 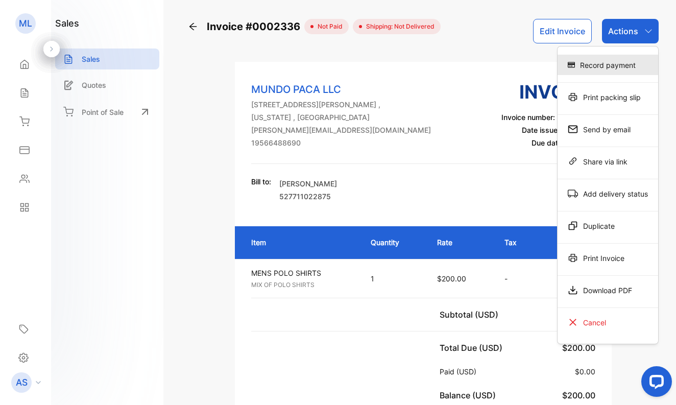 What do you see at coordinates (341, 142) in the screenshot?
I see `p: 19566488690` at bounding box center [341, 142].